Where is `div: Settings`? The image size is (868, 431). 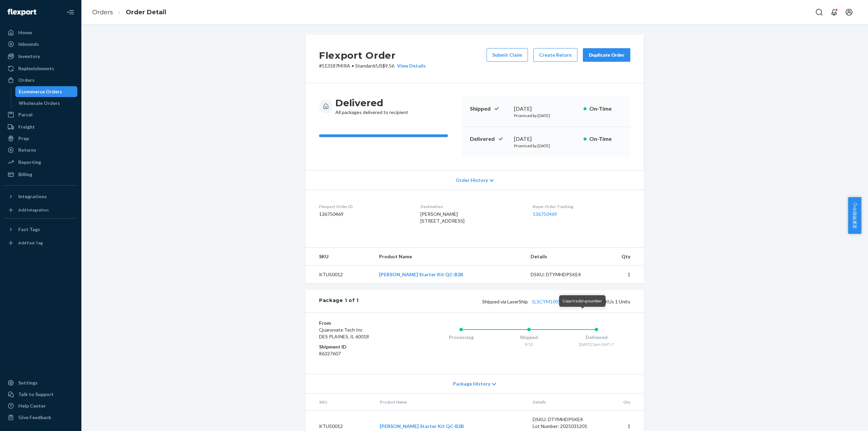 div: Settings is located at coordinates (28, 383).